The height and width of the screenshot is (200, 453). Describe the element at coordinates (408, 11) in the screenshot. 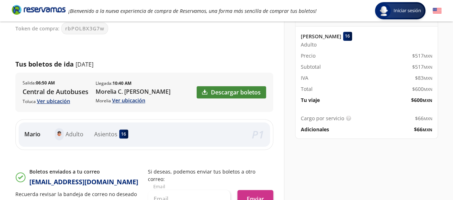

I see `span: Iniciar sesión` at that location.